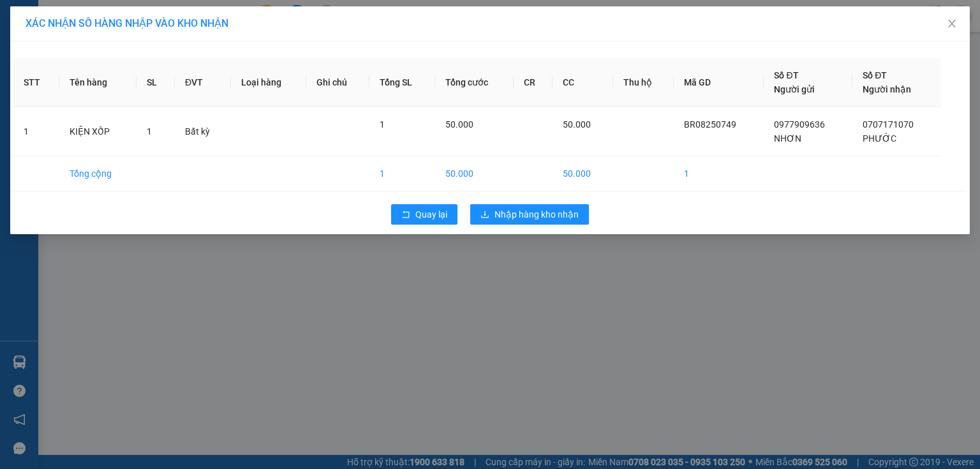  Describe the element at coordinates (474, 82) in the screenshot. I see `th: Tổng cước` at that location.